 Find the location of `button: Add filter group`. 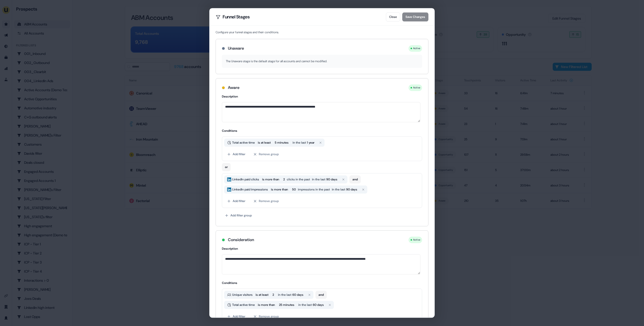

button: Add filter group is located at coordinates (238, 215).